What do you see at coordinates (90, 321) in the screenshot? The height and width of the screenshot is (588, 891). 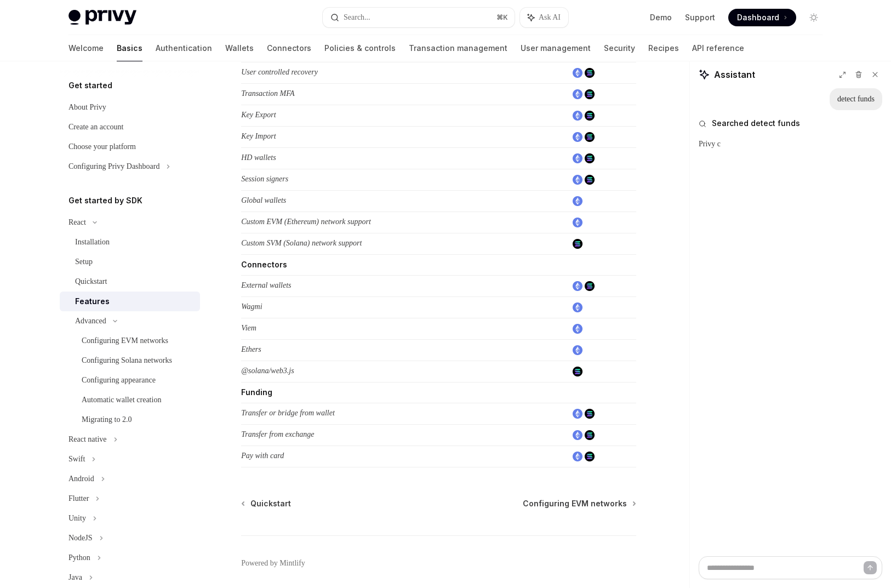 I see `div: Advanced` at bounding box center [90, 321].